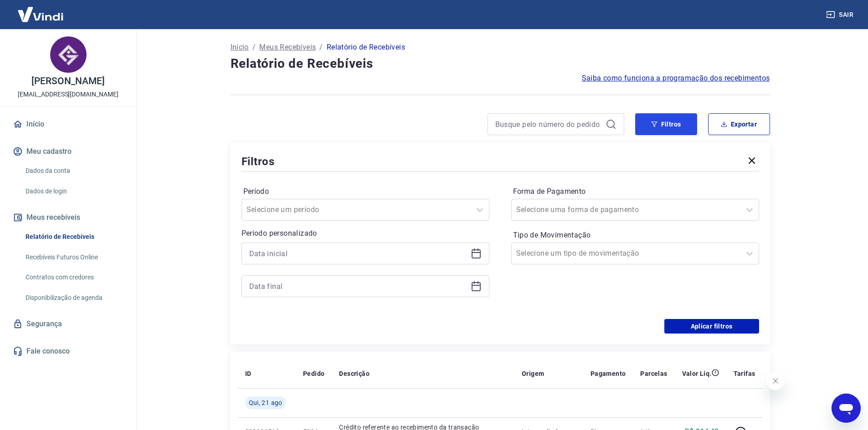 The image size is (868, 430). I want to click on button: Exportar, so click(738, 124).